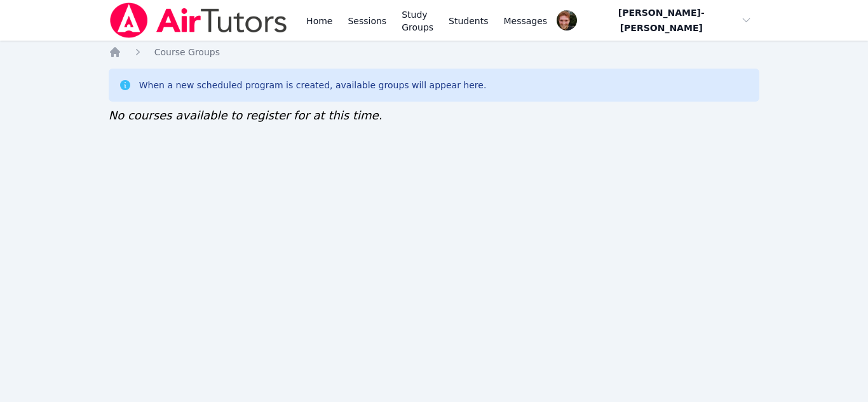  What do you see at coordinates (312, 85) in the screenshot?
I see `div: When a new scheduled program is created, available groups will appear here.` at bounding box center [312, 85].